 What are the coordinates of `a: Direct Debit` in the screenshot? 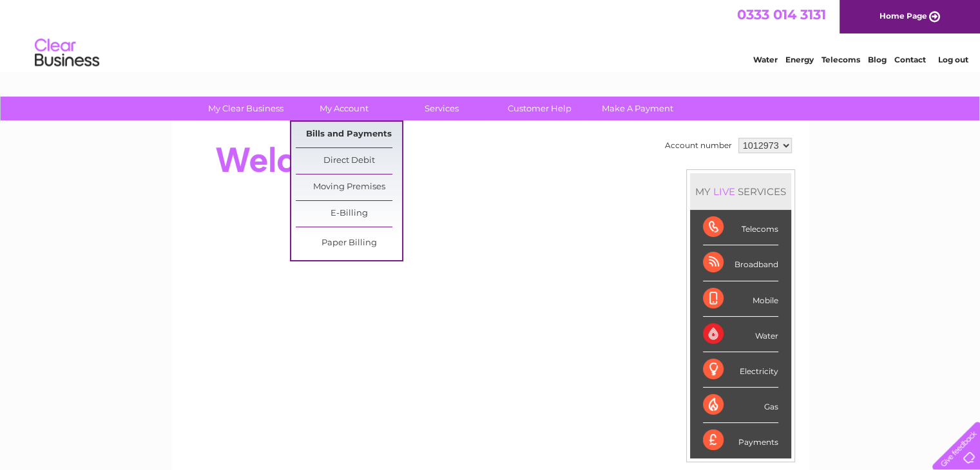 It's located at (349, 161).